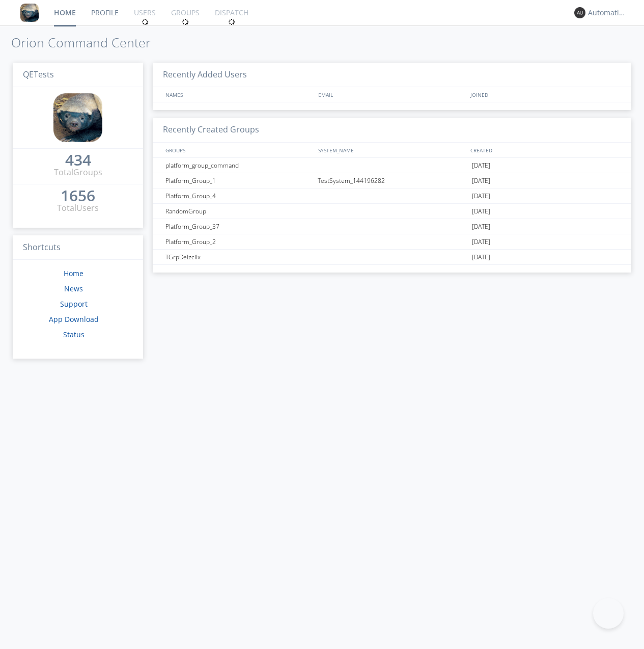  Describe the element at coordinates (73, 288) in the screenshot. I see `a: News` at that location.